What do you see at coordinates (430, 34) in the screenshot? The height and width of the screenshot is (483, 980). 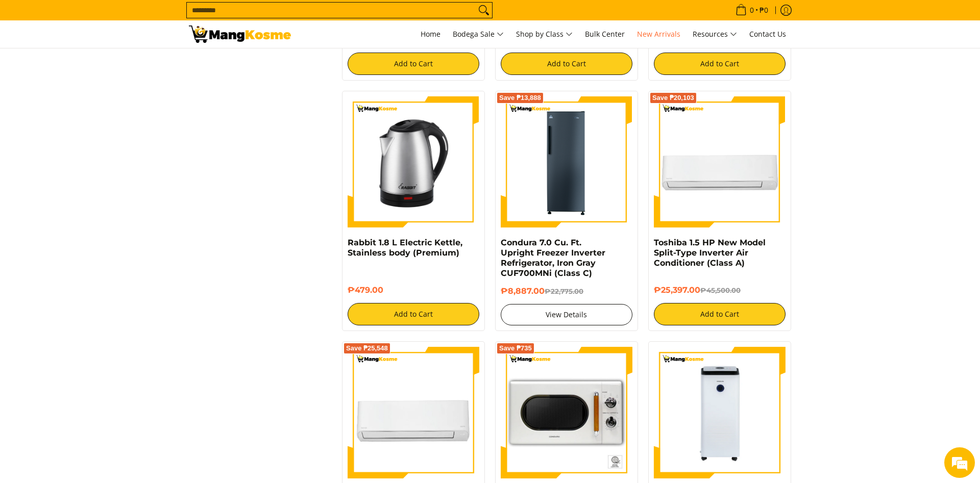 I see `span: Home` at bounding box center [430, 34].